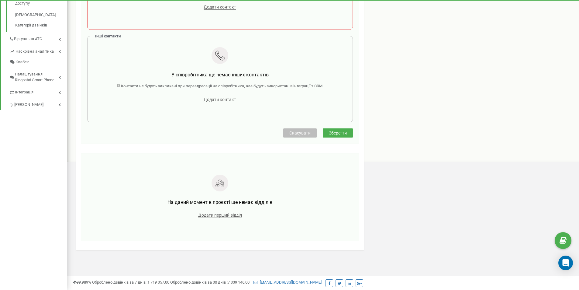 Image resolution: width=579 pixels, height=290 pixels. I want to click on span: Налаштування Ringostat Smart Phone, so click(37, 77).